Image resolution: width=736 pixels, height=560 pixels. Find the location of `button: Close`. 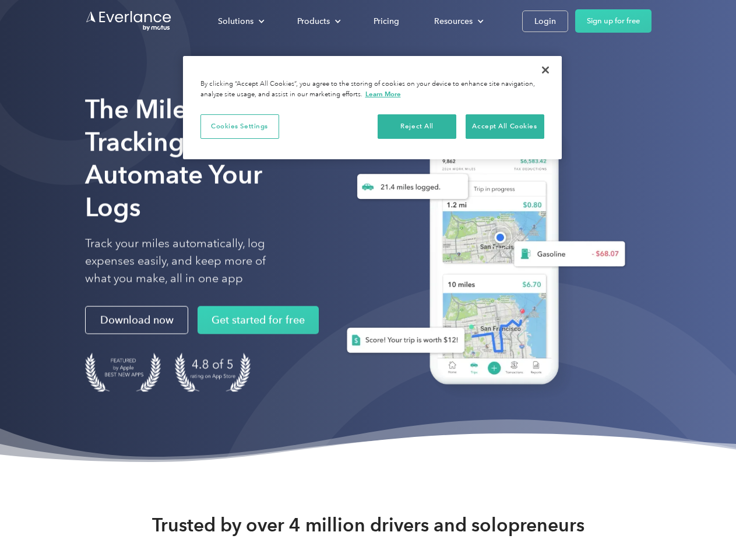

button: Close is located at coordinates (546, 70).